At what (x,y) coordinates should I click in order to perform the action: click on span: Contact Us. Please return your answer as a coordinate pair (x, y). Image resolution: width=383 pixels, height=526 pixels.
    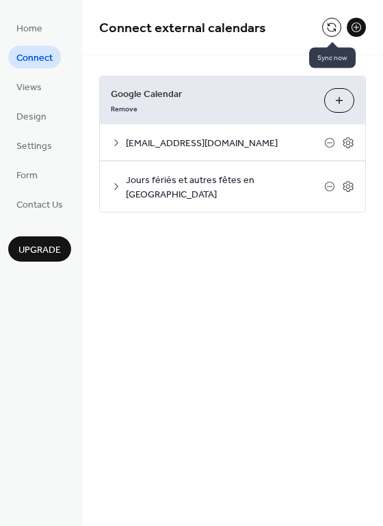
    Looking at the image, I should click on (40, 205).